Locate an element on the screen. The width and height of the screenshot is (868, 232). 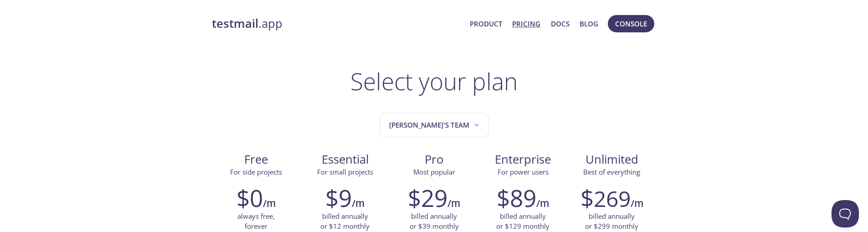
h2: $0 is located at coordinates (250, 198).